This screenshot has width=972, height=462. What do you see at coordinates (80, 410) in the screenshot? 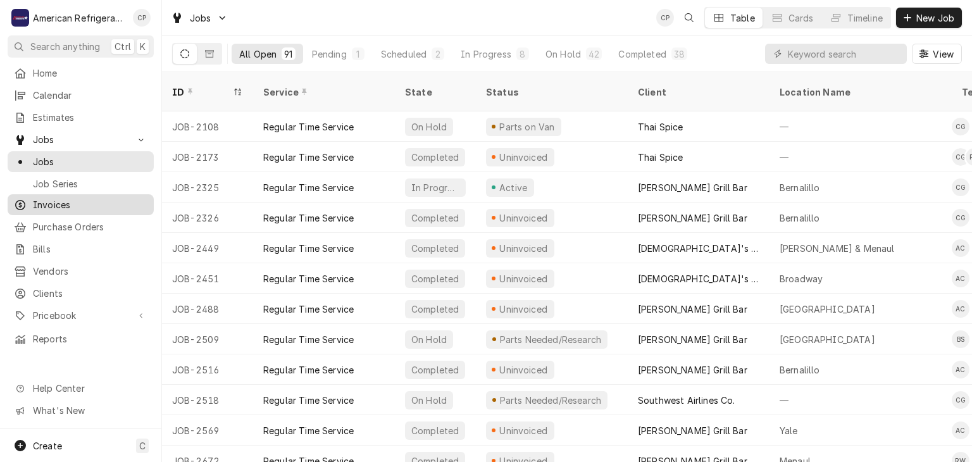
I see `a: Go to What's New` at bounding box center [80, 410].